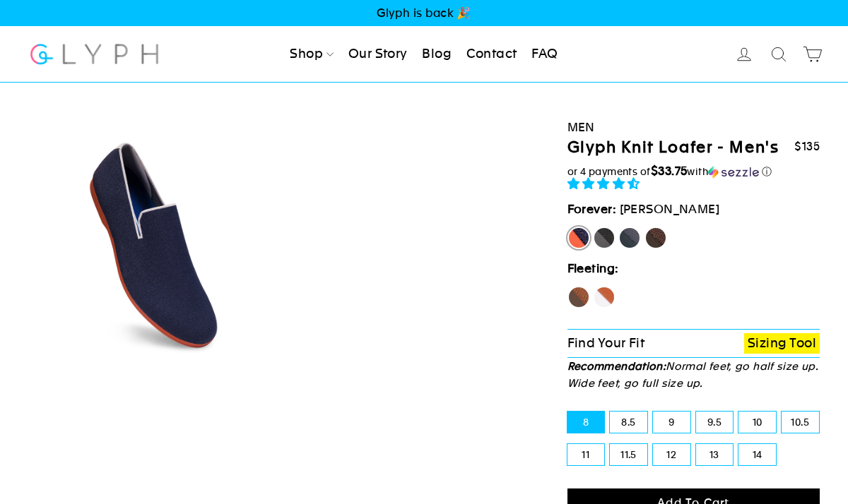 The width and height of the screenshot is (848, 504). Describe the element at coordinates (606, 343) in the screenshot. I see `span: Find Your Fit` at that location.